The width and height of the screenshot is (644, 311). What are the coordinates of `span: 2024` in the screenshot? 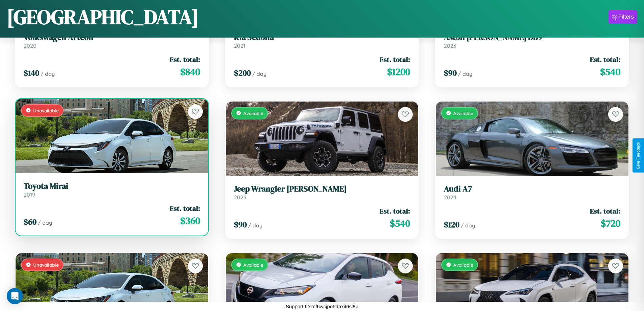 It's located at (450, 197).